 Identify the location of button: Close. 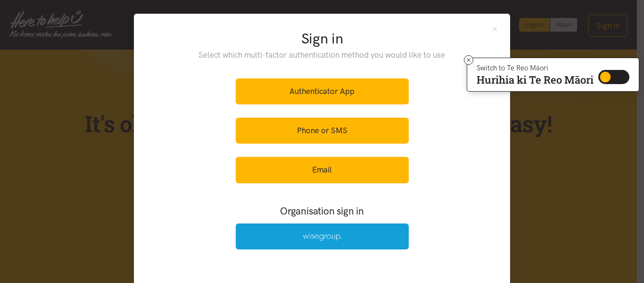
(494, 29).